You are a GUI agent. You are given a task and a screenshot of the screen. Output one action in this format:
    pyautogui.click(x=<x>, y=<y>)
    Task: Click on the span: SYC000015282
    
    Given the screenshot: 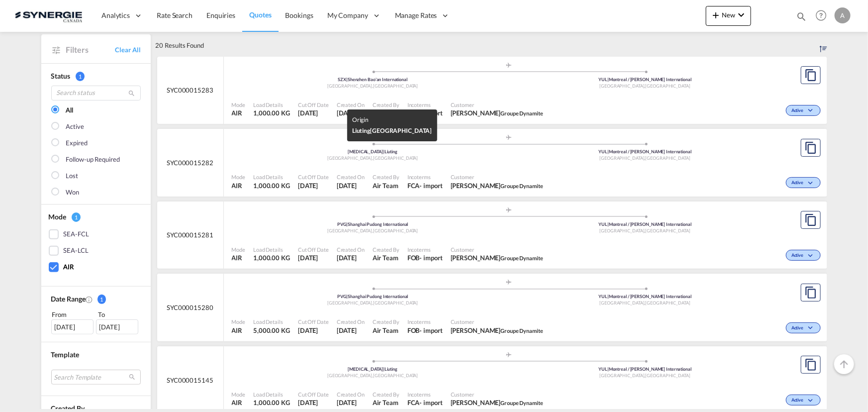 What is the action you would take?
    pyautogui.click(x=190, y=162)
    